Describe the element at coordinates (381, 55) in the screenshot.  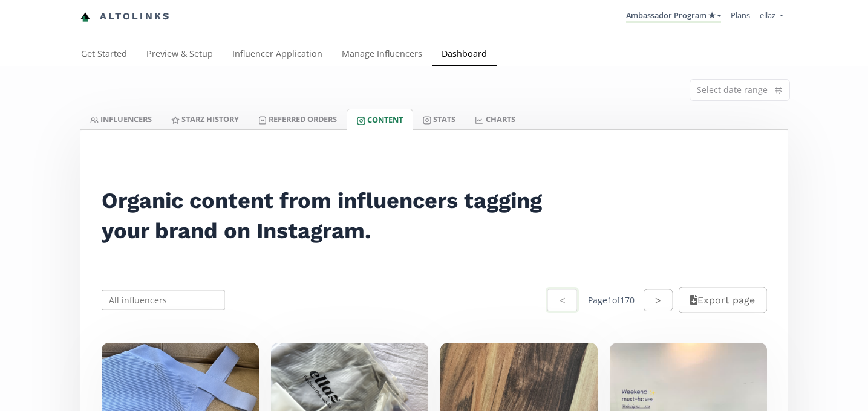
I see `a: Manage Influencers` at that location.